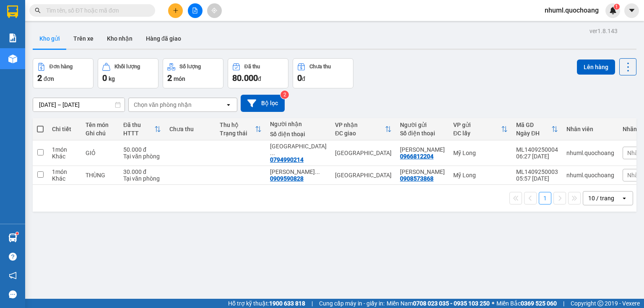 This screenshot has width=644, height=308. Describe the element at coordinates (214, 10) in the screenshot. I see `span: aim` at that location.